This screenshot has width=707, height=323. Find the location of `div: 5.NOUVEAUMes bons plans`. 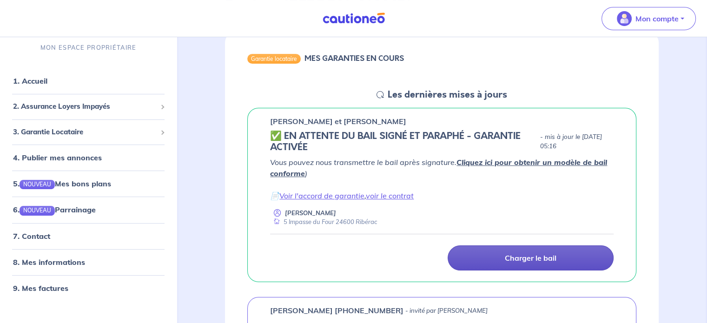

div: 5.NOUVEAUMes bons plans is located at coordinates (88, 184).